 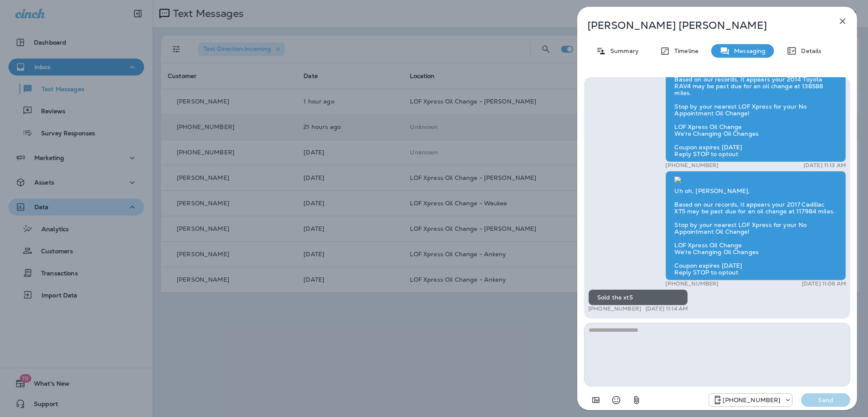 I want to click on div: Sold the xt5, so click(x=638, y=298).